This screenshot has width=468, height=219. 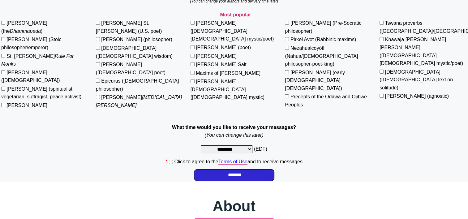 What do you see at coordinates (234, 206) in the screenshot?
I see `span: About` at bounding box center [234, 206].